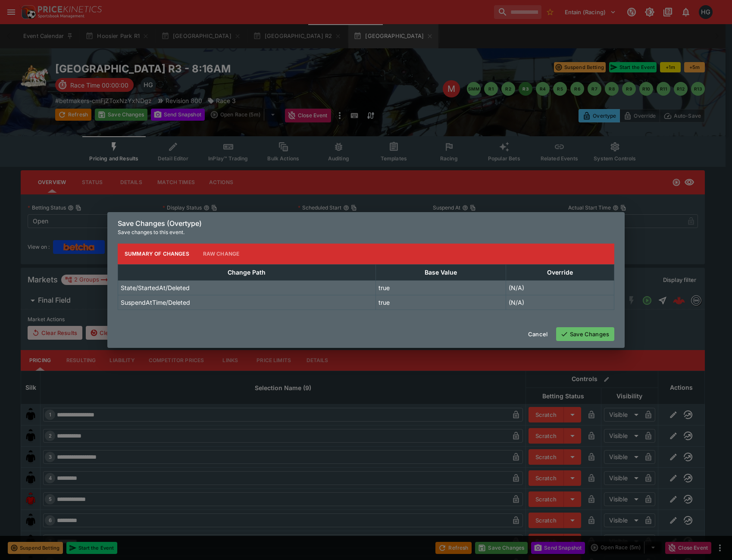 The image size is (732, 560). I want to click on th: Base Value, so click(441, 272).